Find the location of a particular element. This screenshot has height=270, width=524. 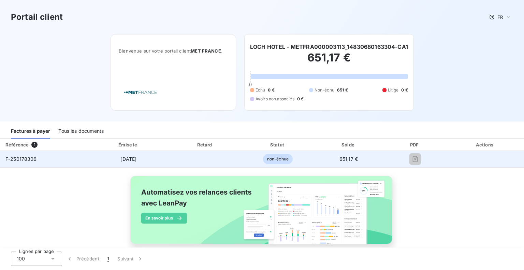

span: Litige is located at coordinates (394, 90).